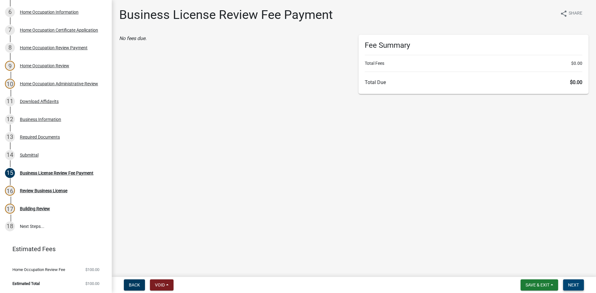  What do you see at coordinates (43, 191) in the screenshot?
I see `div: Review Business License` at bounding box center [43, 191].